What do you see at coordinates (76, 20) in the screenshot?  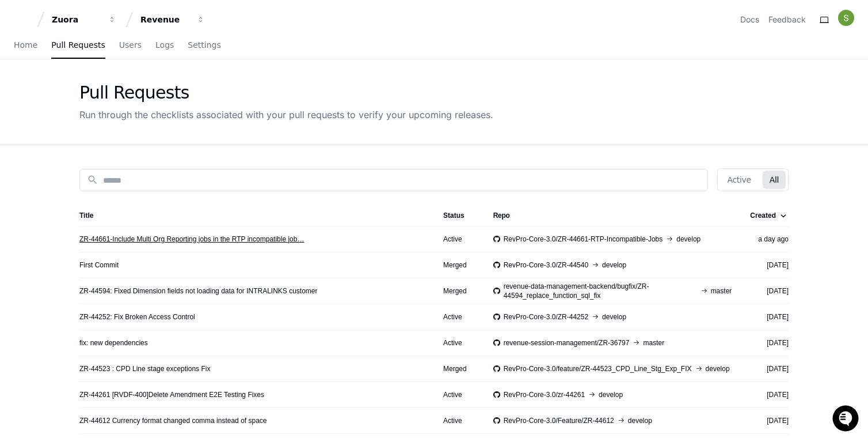 I see `div: Zuora` at bounding box center [76, 20].